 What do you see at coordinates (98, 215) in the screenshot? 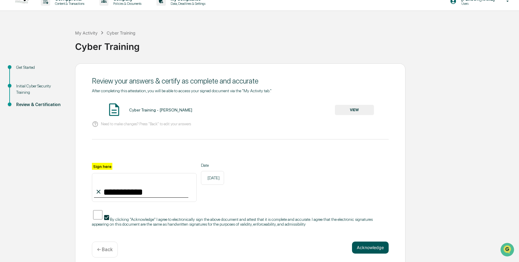
I see `input: By clicking "Acknowledge" I agree to electronically sign the above document and attest that it is...` at bounding box center [98, 215].